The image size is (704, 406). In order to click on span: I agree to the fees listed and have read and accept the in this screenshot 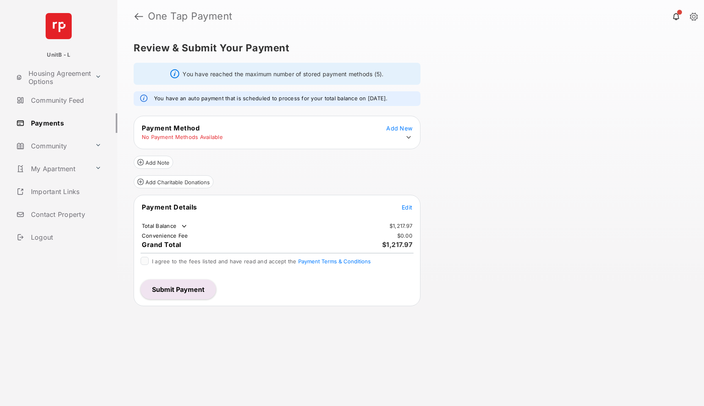, I will do `click(261, 261)`.